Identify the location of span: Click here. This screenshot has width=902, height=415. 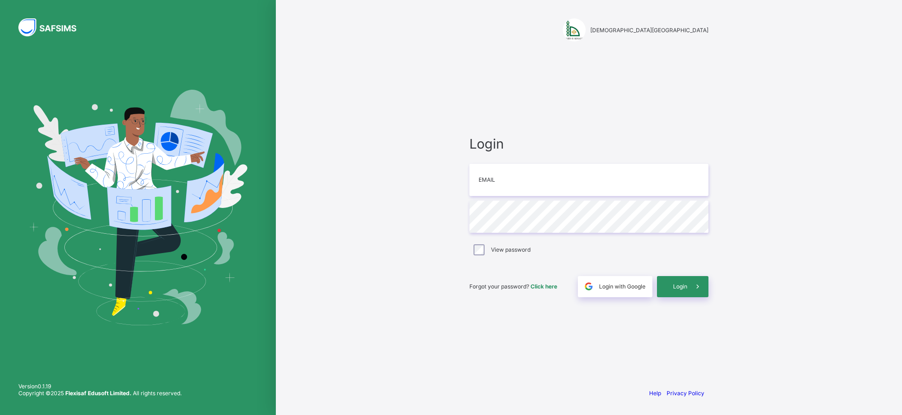
(544, 286).